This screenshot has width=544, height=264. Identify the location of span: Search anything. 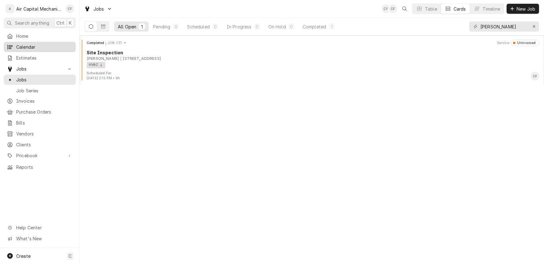
(32, 23).